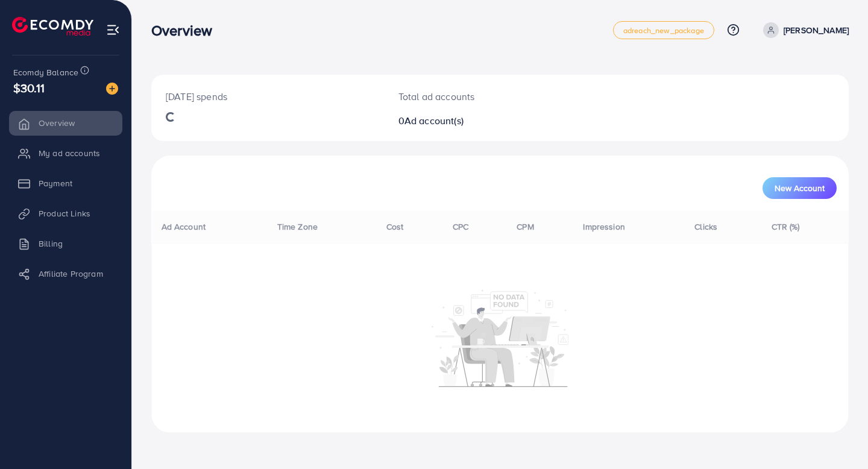  Describe the element at coordinates (46, 72) in the screenshot. I see `span: Ecomdy Balance` at that location.